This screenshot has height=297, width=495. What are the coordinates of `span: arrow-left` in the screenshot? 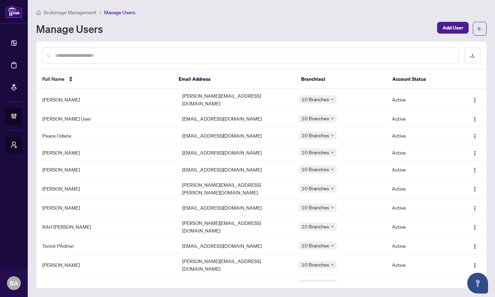 It's located at (479, 29).